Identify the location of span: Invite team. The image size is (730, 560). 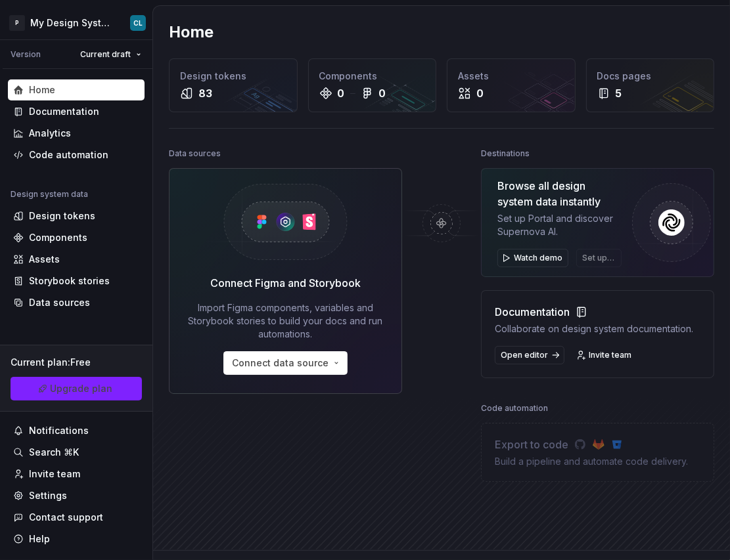
(609, 356).